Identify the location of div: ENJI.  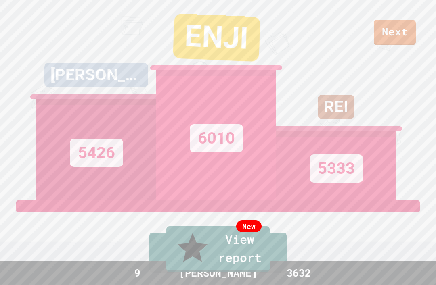
(217, 38).